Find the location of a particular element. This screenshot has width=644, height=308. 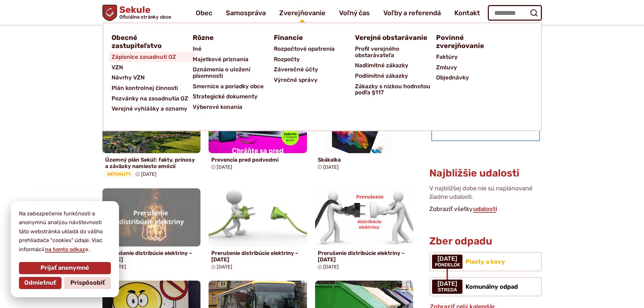

span: Strategické dokumenty is located at coordinates (225, 96).